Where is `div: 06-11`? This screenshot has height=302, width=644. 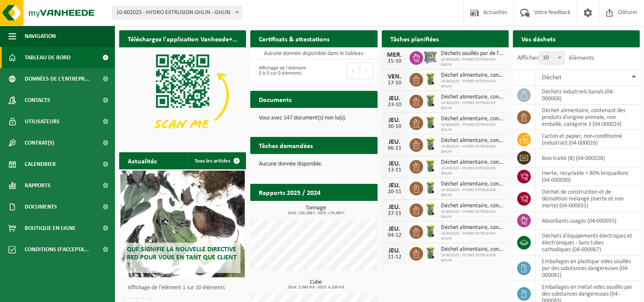 div: 06-11 is located at coordinates (394, 148).